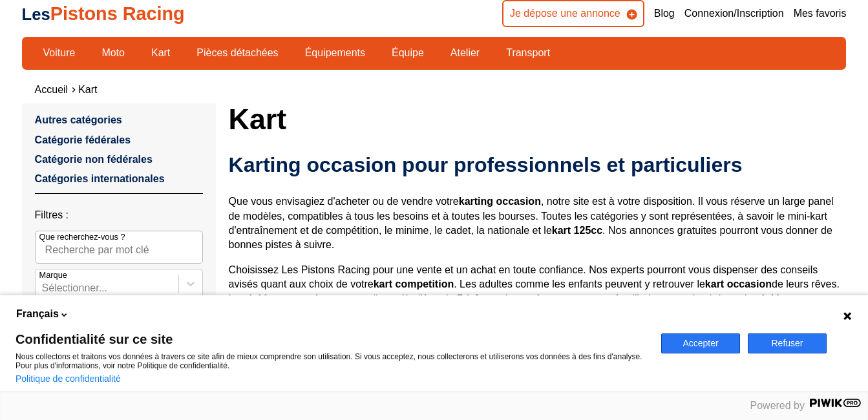 Image resolution: width=868 pixels, height=420 pixels. Describe the element at coordinates (78, 120) in the screenshot. I see `a: Autres catégories` at that location.